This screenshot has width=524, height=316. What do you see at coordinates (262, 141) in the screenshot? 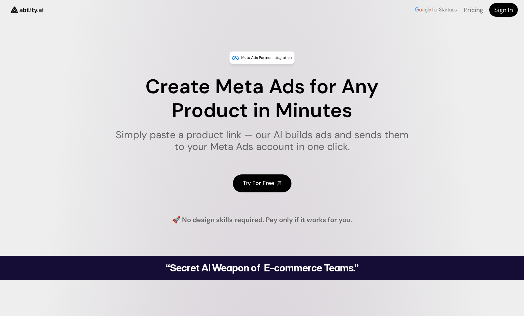
I see `h1: Simply paste a product link — our AI builds ads and sends them to your Meta Ads account in one cl...` at bounding box center [262, 141].